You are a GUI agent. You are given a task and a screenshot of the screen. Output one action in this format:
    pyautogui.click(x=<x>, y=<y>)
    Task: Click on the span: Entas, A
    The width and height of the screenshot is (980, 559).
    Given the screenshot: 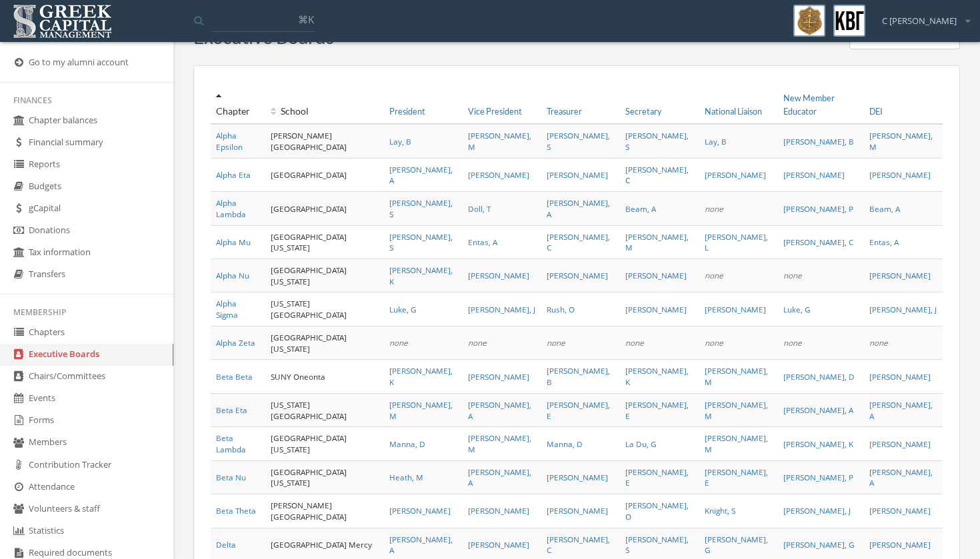 What is the action you would take?
    pyautogui.click(x=884, y=242)
    